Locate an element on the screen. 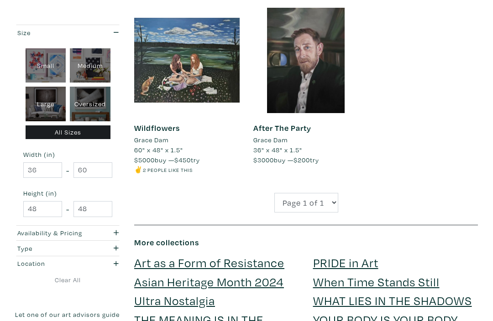 The width and height of the screenshot is (493, 321). a: Clear All is located at coordinates (67, 280).